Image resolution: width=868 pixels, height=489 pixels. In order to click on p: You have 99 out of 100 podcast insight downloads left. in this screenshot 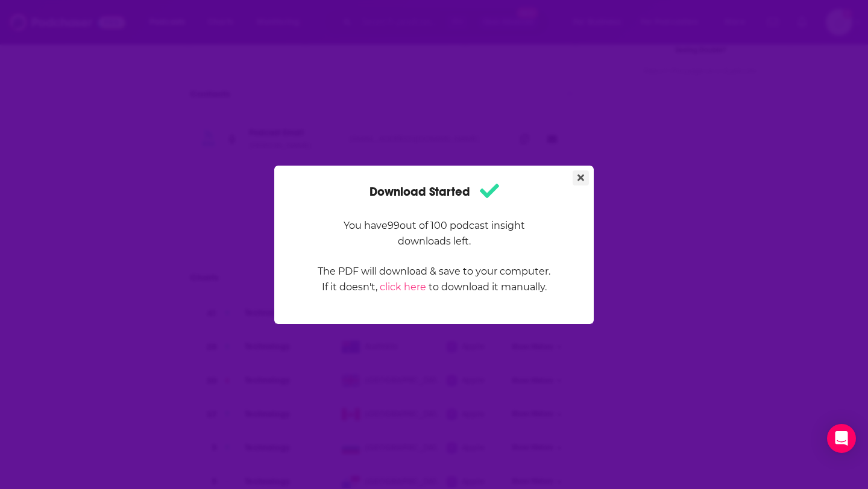, I will do `click(434, 234)`.